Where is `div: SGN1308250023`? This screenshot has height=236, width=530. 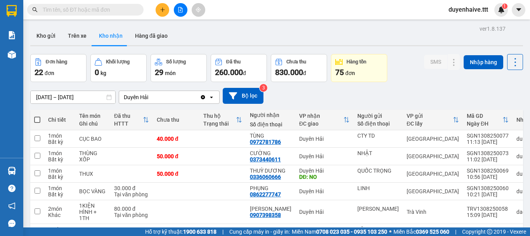
div: SGN1308250023 is located at coordinates (488, 229).